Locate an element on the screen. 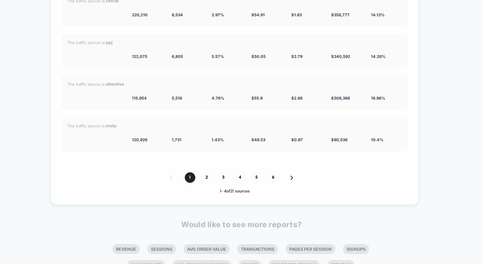 The height and width of the screenshot is (264, 483). span: 220,210 is located at coordinates (140, 15).